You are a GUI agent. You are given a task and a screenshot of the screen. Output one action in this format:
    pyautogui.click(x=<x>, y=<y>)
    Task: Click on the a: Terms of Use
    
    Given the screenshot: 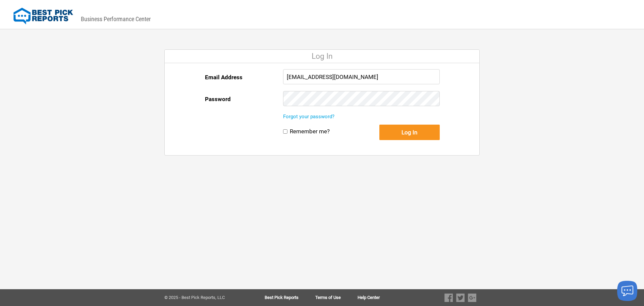 What is the action you would take?
    pyautogui.click(x=336, y=297)
    